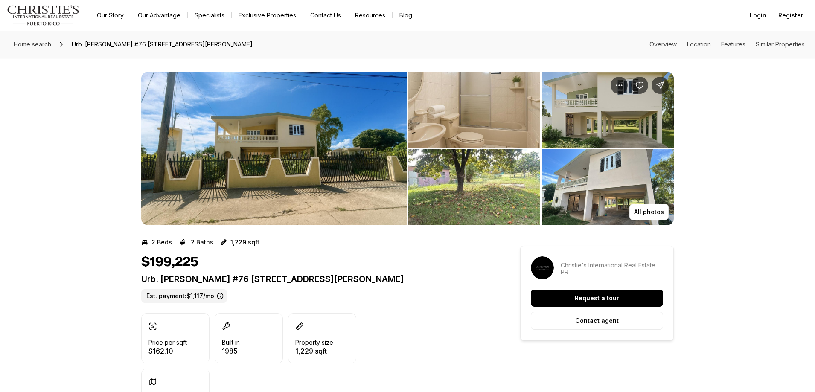 Image resolution: width=815 pixels, height=392 pixels. I want to click on a: Exclusive Properties, so click(267, 15).